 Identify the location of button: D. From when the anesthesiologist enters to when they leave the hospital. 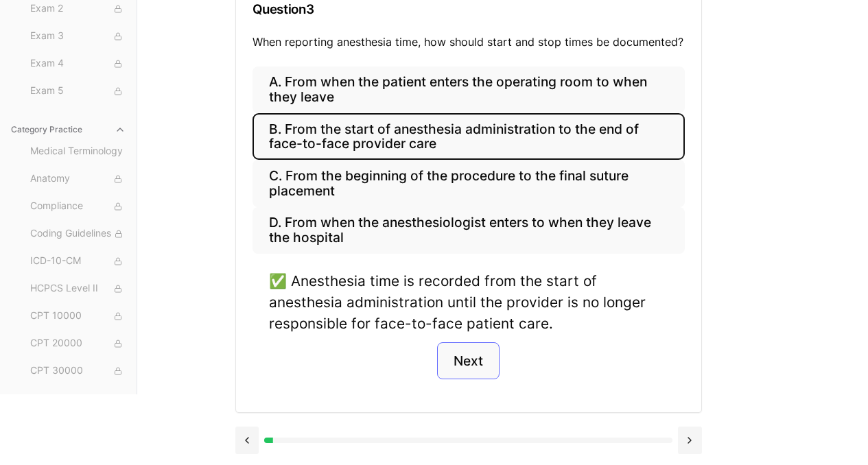
(469, 231).